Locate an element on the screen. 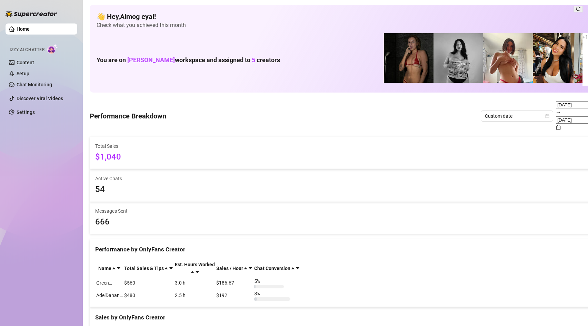  img: the_bohema is located at coordinates (409, 58).